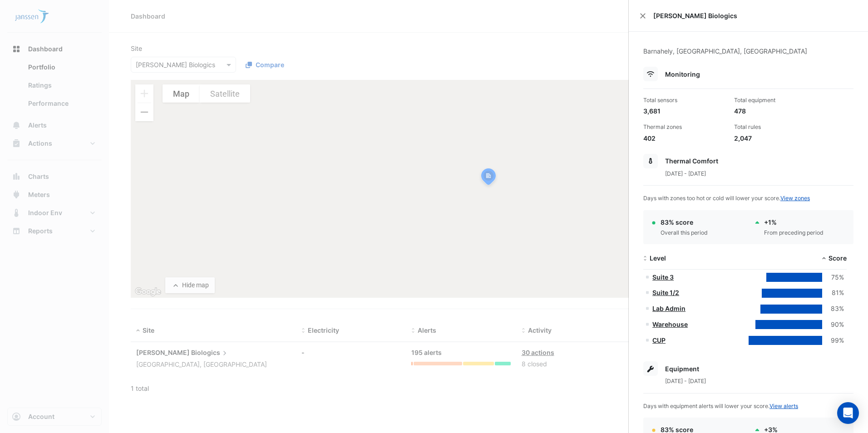 The height and width of the screenshot is (433, 868). What do you see at coordinates (685, 138) in the screenshot?
I see `div: 402` at bounding box center [685, 138].